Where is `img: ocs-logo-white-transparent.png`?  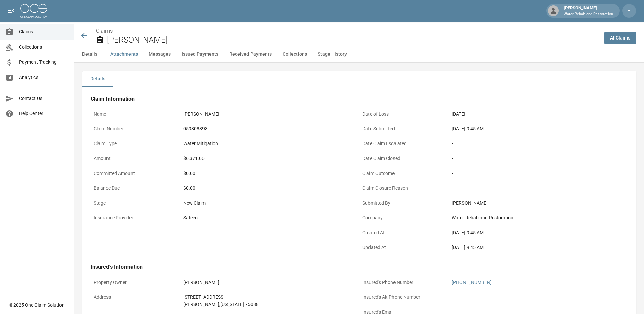 img: ocs-logo-white-transparent.png is located at coordinates (34, 10).